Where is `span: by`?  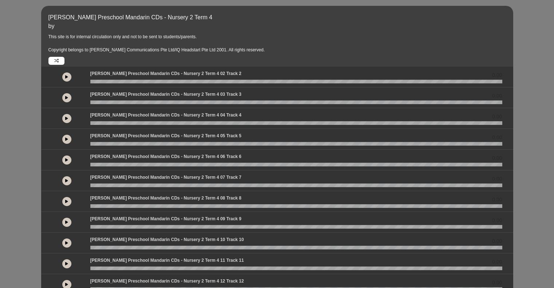
span: by is located at coordinates (51, 26).